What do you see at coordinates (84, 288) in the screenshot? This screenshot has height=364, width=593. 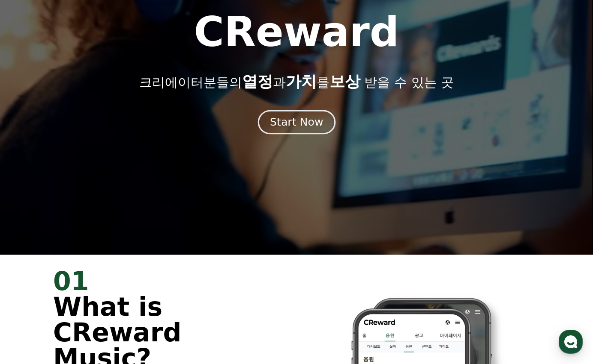 I see `span: 대화` at bounding box center [84, 288].